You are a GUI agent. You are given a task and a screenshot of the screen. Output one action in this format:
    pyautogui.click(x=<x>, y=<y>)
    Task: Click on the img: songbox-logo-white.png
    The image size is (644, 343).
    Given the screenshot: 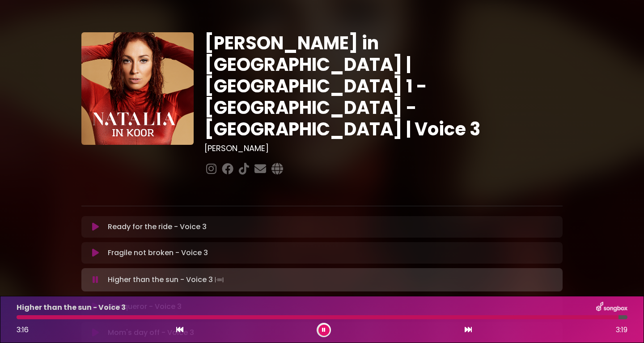 What is the action you would take?
    pyautogui.click(x=612, y=307)
    